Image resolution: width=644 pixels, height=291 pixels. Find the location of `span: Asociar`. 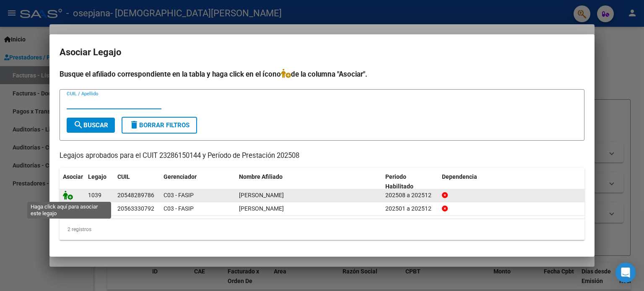

span: Asociar is located at coordinates (73, 176).